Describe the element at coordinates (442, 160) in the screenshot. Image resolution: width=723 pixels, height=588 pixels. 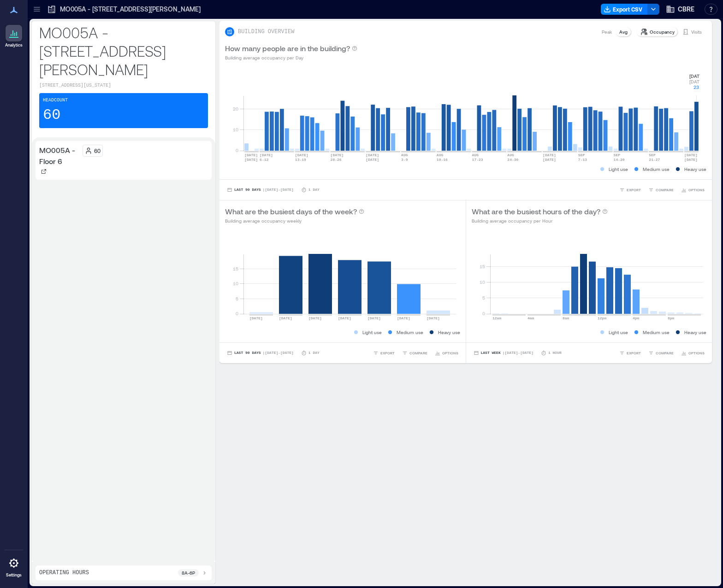
I see `text: 10-16` at that location.